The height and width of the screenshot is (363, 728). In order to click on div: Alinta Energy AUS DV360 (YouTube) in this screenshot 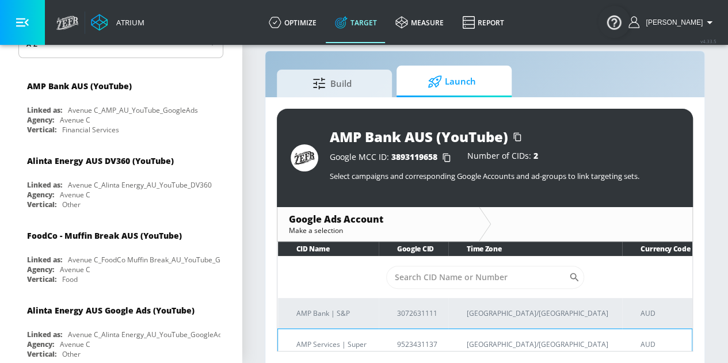, I will do `click(100, 161)`.